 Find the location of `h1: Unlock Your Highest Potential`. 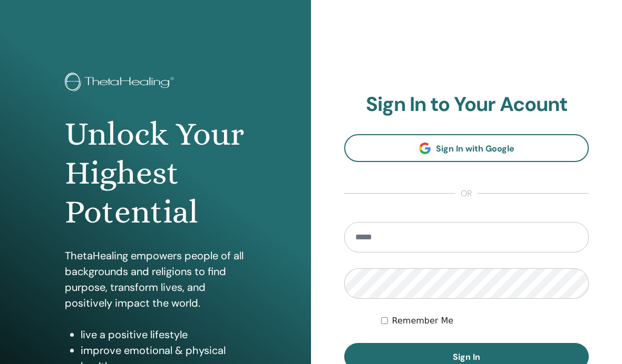

h1: Unlock Your Highest Potential is located at coordinates (155, 173).